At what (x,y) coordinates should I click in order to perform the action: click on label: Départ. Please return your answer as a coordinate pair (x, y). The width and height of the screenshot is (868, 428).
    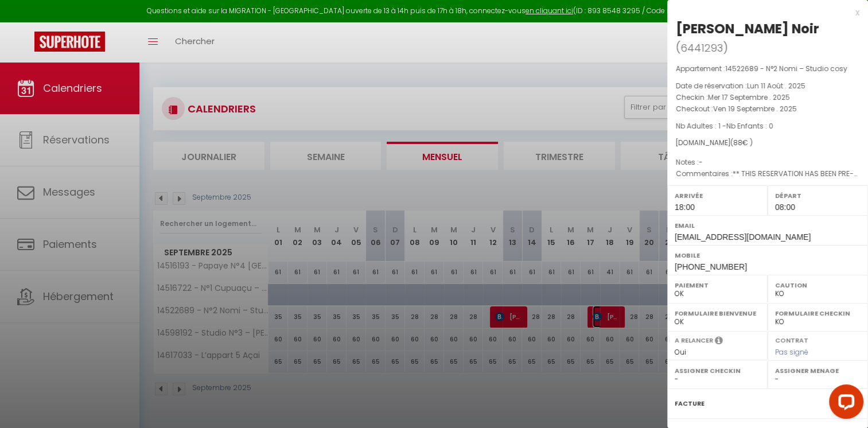
    Looking at the image, I should click on (817, 195).